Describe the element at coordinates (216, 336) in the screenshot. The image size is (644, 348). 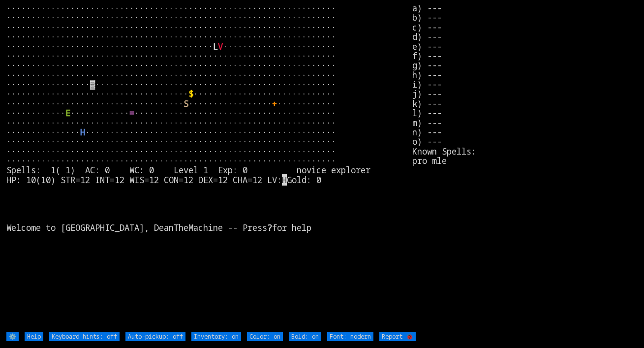
I see `input: Inventory: on` at that location.